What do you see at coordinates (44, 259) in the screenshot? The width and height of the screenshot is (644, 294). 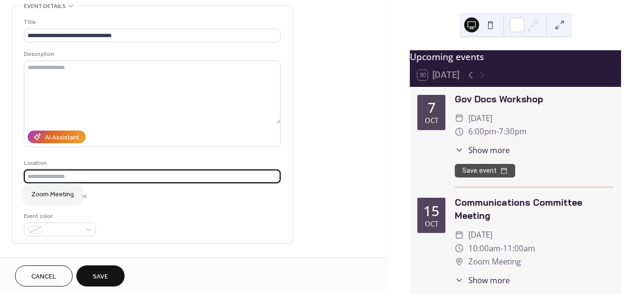 I see `span: Date and time` at bounding box center [44, 259].